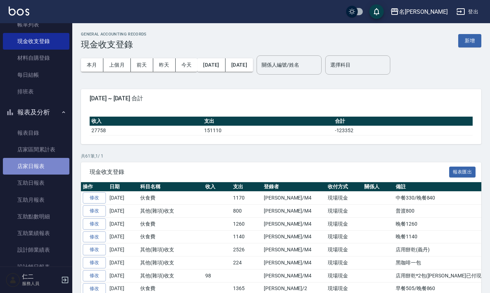  I want to click on a: 新增, so click(470, 40).